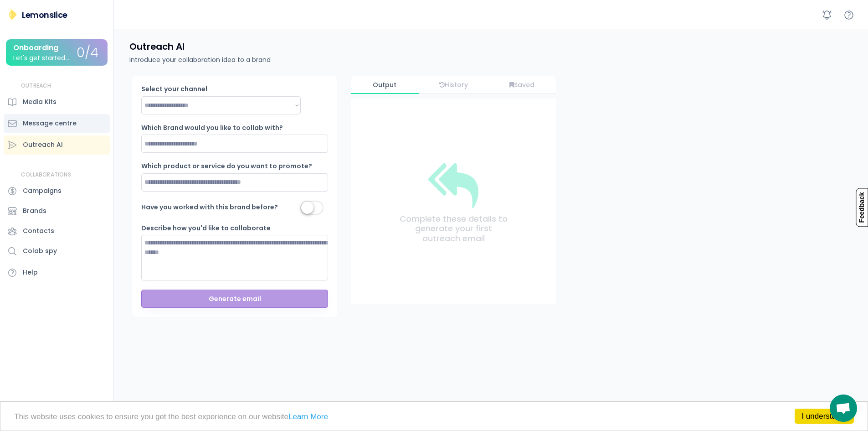  Describe the element at coordinates (36, 48) in the screenshot. I see `div: Onboarding` at that location.